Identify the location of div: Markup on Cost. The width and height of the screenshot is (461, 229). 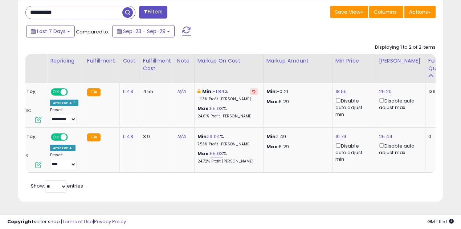
(229, 61).